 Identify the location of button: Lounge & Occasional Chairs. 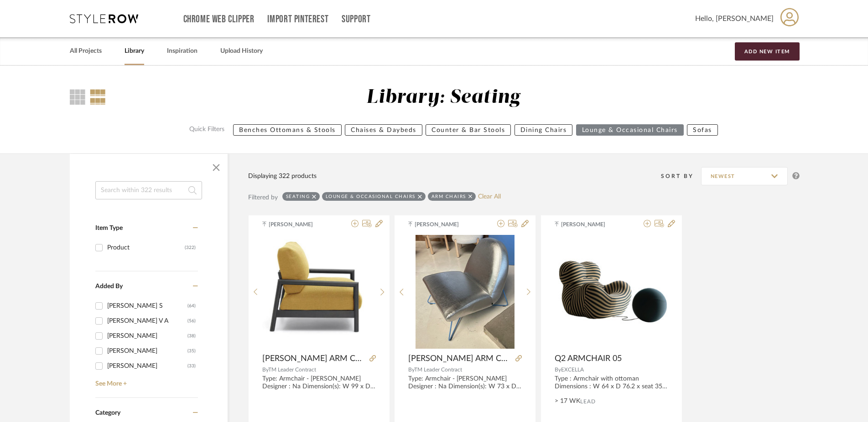
(630, 130).